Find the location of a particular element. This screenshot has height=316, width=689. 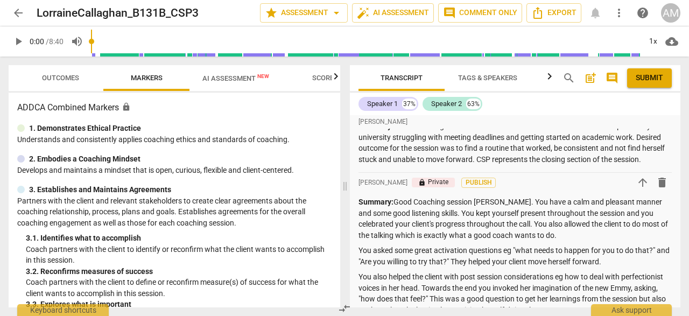

p: 3. Establishes and Maintains Agreements is located at coordinates (100, 190).